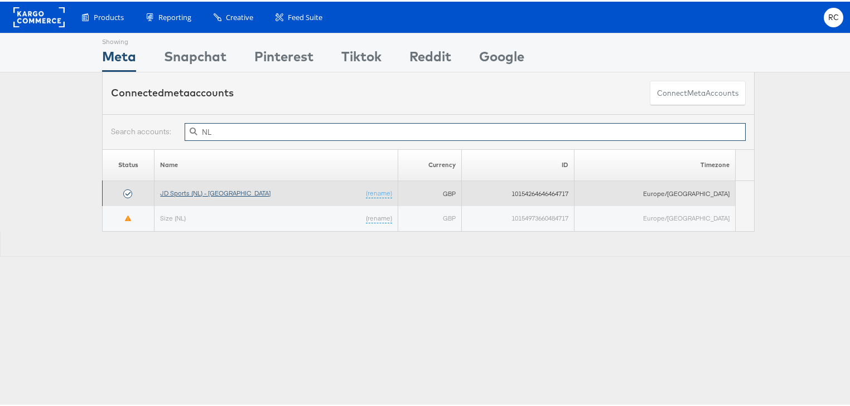 Image resolution: width=850 pixels, height=406 pixels. Describe the element at coordinates (172, 91) in the screenshot. I see `div: Connected accounts` at that location.